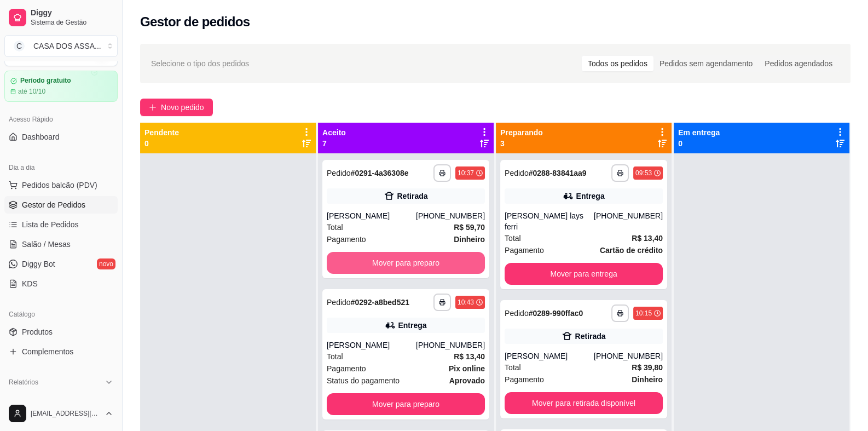  What do you see at coordinates (467, 368) in the screenshot?
I see `strong: Pix online` at bounding box center [467, 368].